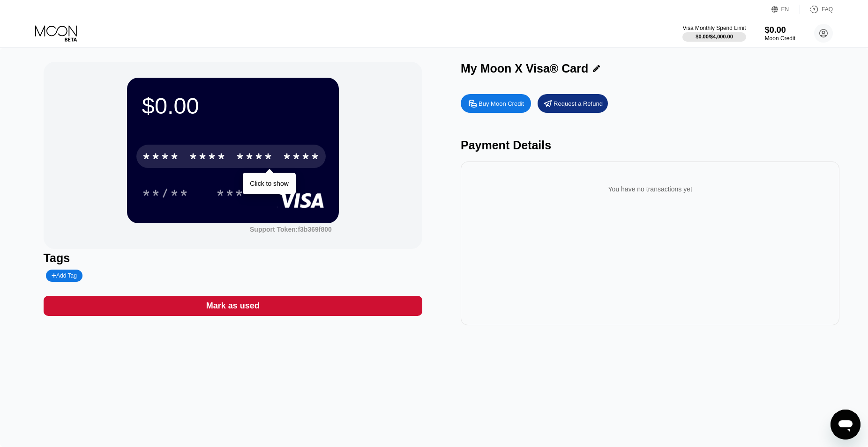 The height and width of the screenshot is (447, 868). Describe the element at coordinates (650, 145) in the screenshot. I see `div: Payment Details` at that location.